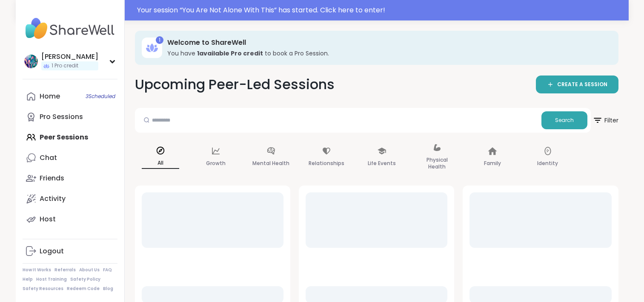 The width and height of the screenshot is (644, 302). What do you see at coordinates (160, 163) in the screenshot?
I see `p: All` at bounding box center [160, 163].